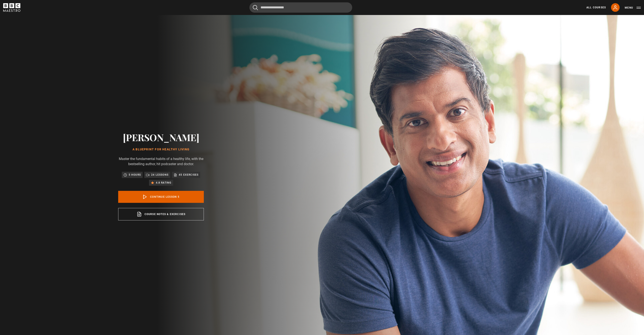 The width and height of the screenshot is (644, 335). I want to click on p: 45 exercises, so click(189, 175).